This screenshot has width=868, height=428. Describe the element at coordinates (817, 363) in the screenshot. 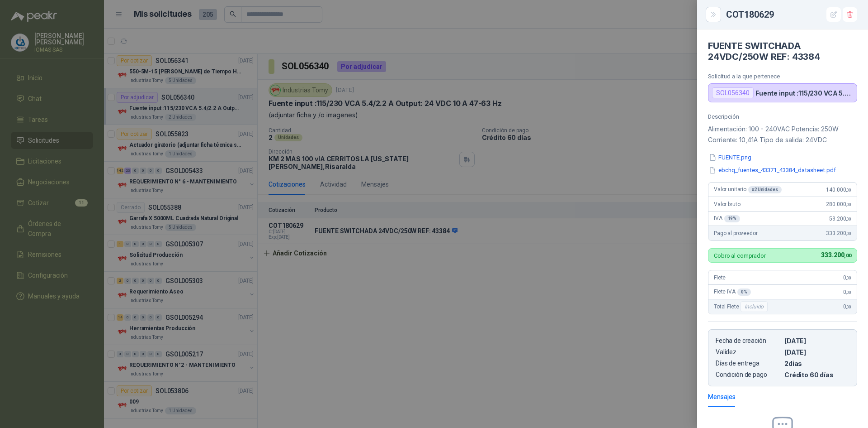

I see `p: 2 dias` at that location.